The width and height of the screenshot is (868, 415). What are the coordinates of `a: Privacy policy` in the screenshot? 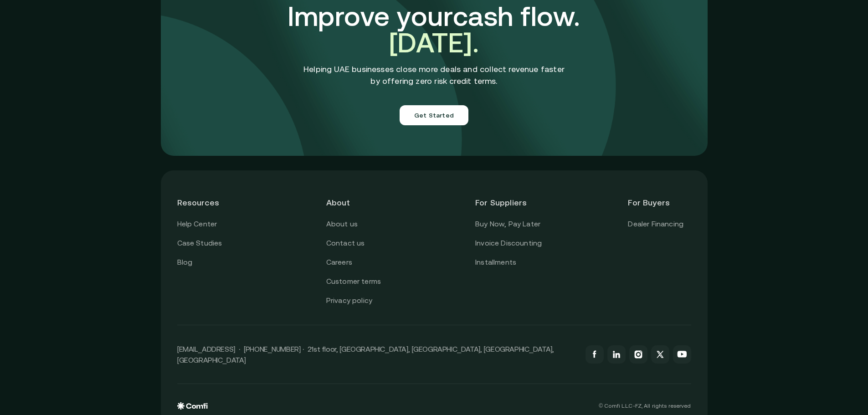 It's located at (349, 301).